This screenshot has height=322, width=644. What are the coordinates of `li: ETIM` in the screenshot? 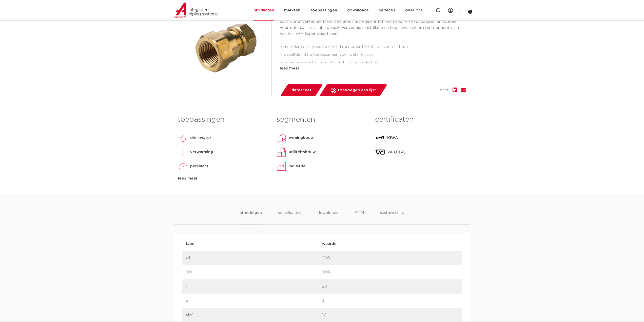 It's located at (359, 217).